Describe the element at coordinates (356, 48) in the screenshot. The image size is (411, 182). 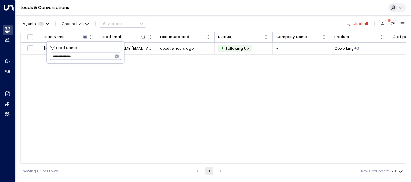
I see `div: Day office,Membership,Private Office` at that location.